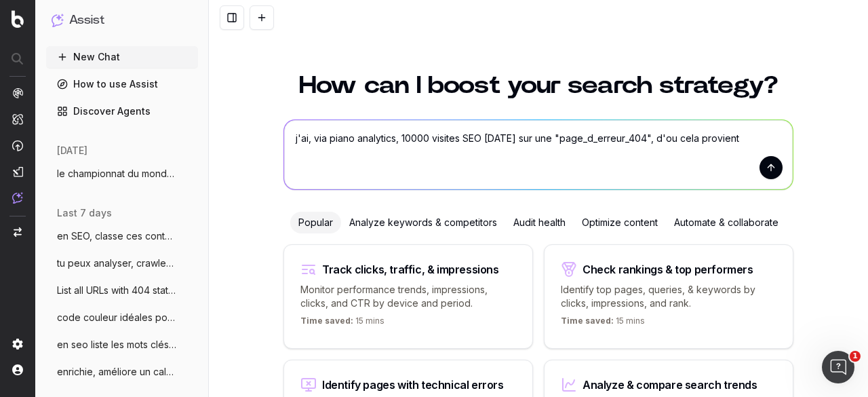  I want to click on div: Analyze keywords & competitors, so click(423, 223).